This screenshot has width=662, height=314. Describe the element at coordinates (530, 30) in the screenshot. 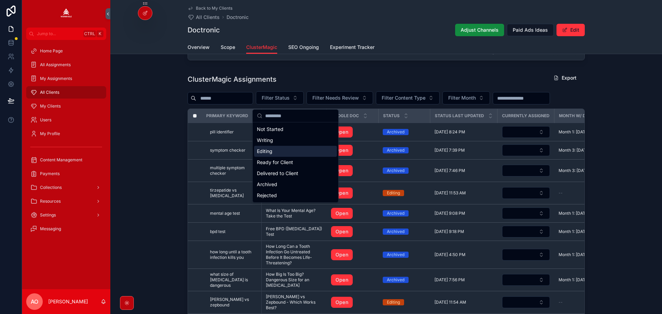

I see `span: Paid Ads Ideas` at that location.